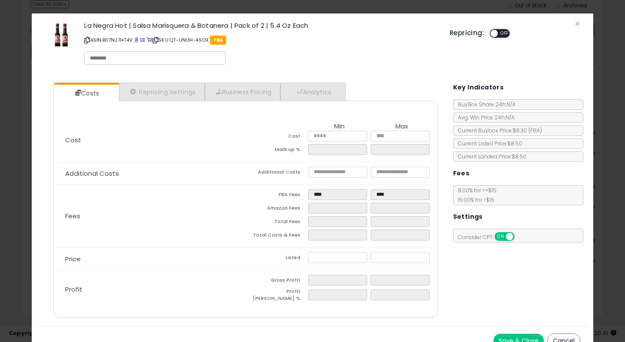 The image size is (625, 342). Describe the element at coordinates (149, 40) in the screenshot. I see `a: Your listing only` at that location.